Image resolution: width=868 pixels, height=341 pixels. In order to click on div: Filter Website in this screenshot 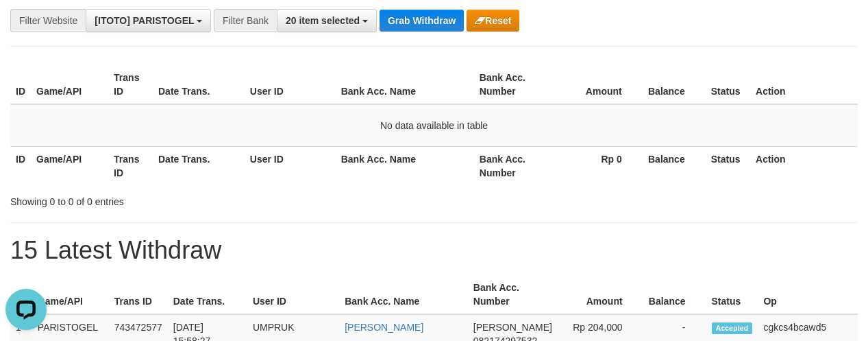, I will do `click(48, 21)`.